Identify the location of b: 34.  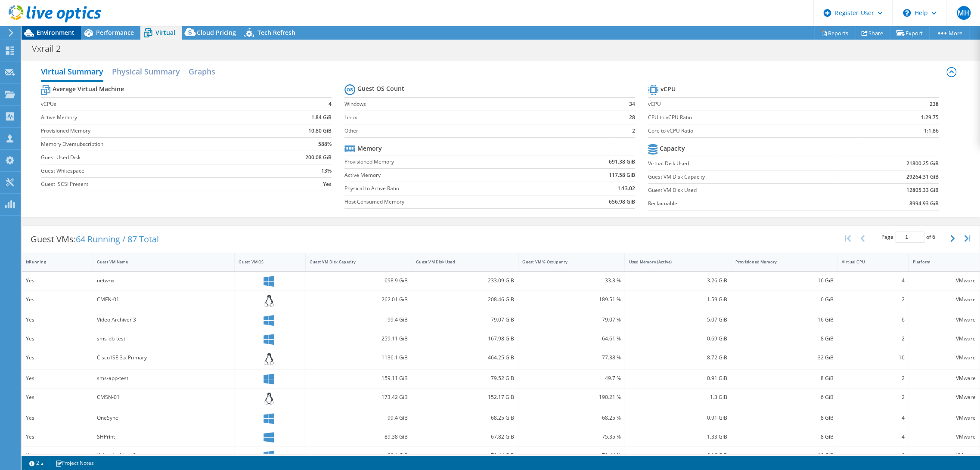
(632, 104).